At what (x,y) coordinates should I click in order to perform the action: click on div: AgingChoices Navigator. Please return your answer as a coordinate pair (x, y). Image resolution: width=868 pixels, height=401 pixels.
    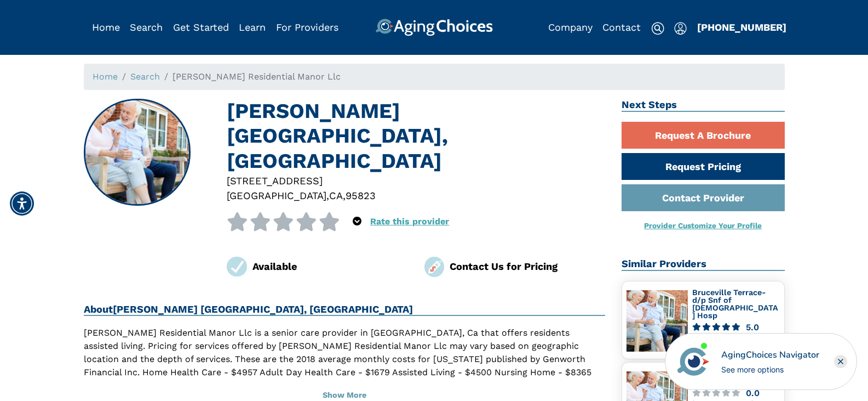
    Looking at the image, I should click on (770, 354).